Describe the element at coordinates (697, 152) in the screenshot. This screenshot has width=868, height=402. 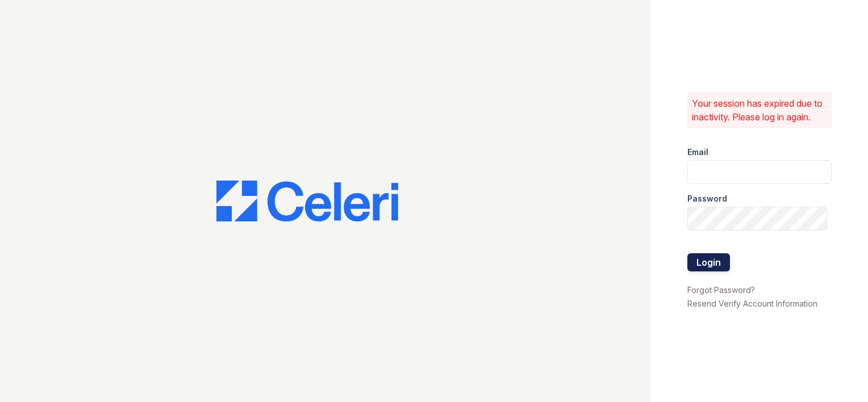
I see `label: Email` at that location.